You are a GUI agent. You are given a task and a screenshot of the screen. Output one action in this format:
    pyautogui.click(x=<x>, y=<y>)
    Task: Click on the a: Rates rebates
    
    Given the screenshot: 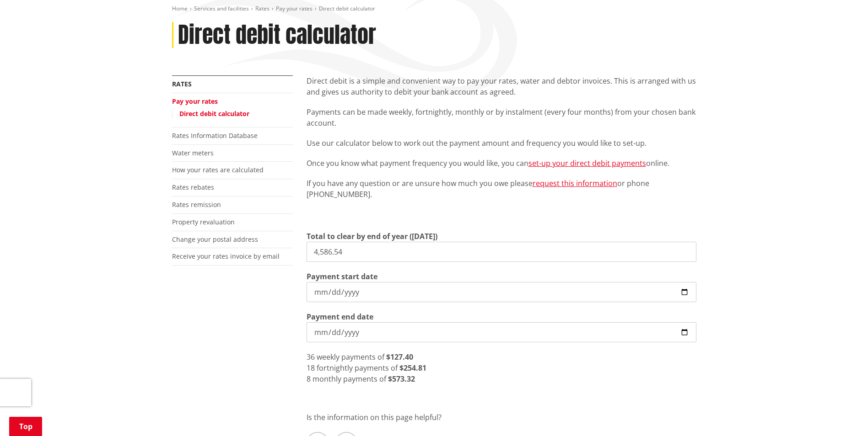 What is the action you would take?
    pyautogui.click(x=193, y=187)
    